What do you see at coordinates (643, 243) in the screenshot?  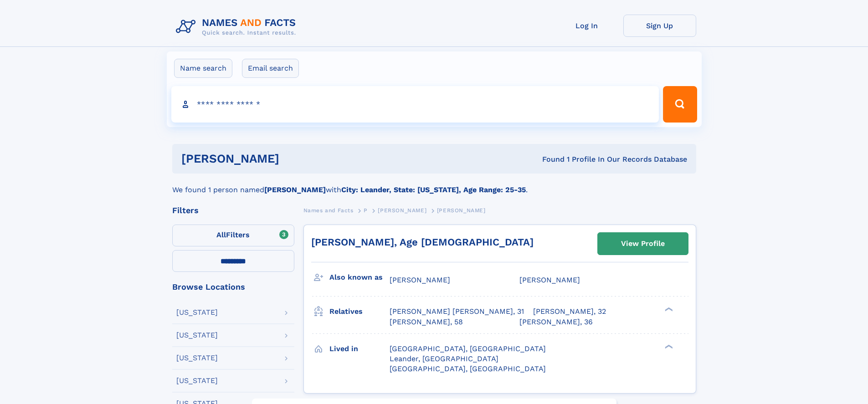 I see `div: View Profile` at bounding box center [643, 243].